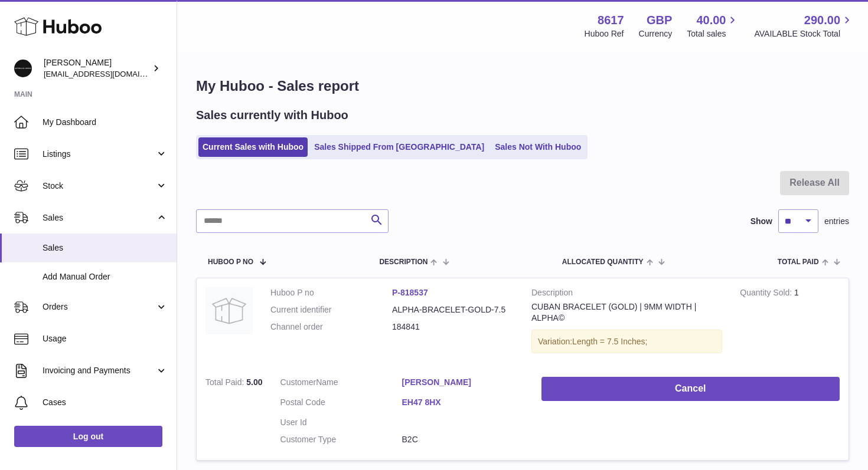  What do you see at coordinates (823, 20) in the screenshot?
I see `span: 290.00` at bounding box center [823, 20].